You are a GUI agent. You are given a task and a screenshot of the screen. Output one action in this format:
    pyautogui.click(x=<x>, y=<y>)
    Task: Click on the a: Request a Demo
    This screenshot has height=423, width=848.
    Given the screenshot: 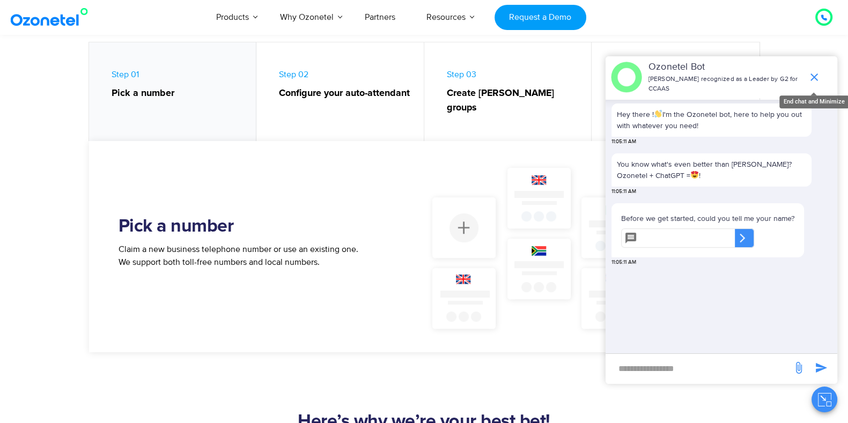 What is the action you would take?
    pyautogui.click(x=540, y=17)
    